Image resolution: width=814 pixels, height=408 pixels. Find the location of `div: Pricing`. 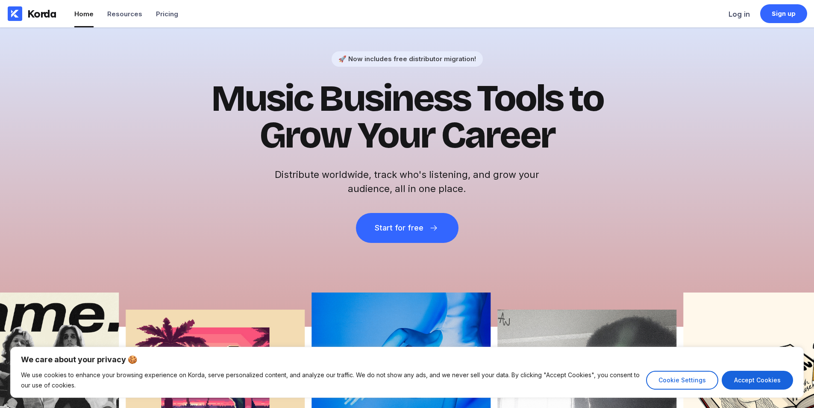

div: Pricing is located at coordinates (167, 14).